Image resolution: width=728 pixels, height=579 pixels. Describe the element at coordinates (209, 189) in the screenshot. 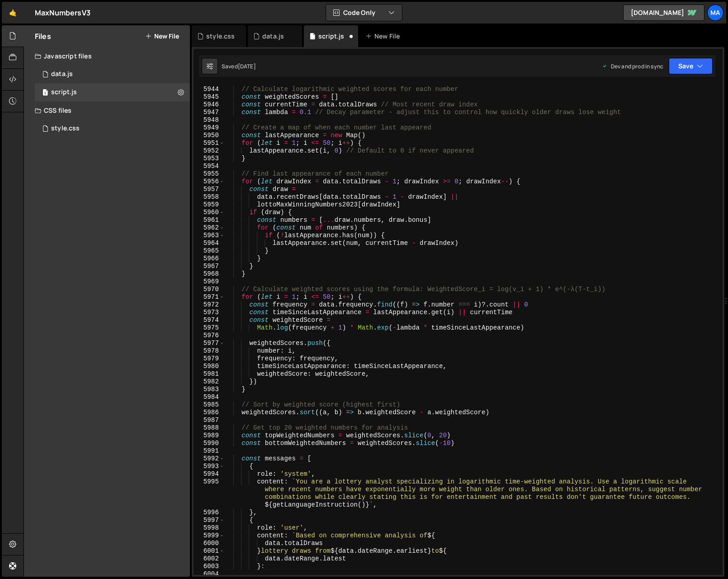

I see `div: 5957` at that location.